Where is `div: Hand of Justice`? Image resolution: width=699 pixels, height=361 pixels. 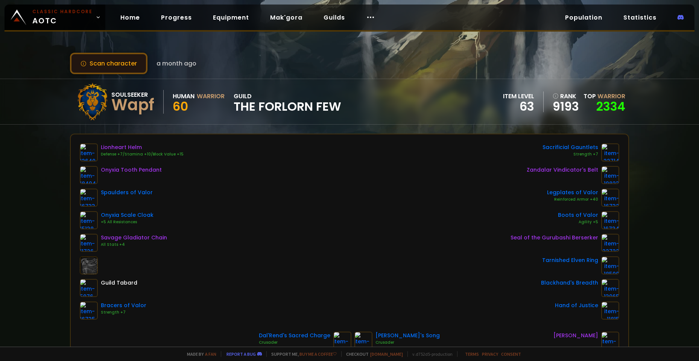
div: Hand of Justice is located at coordinates (576, 305).